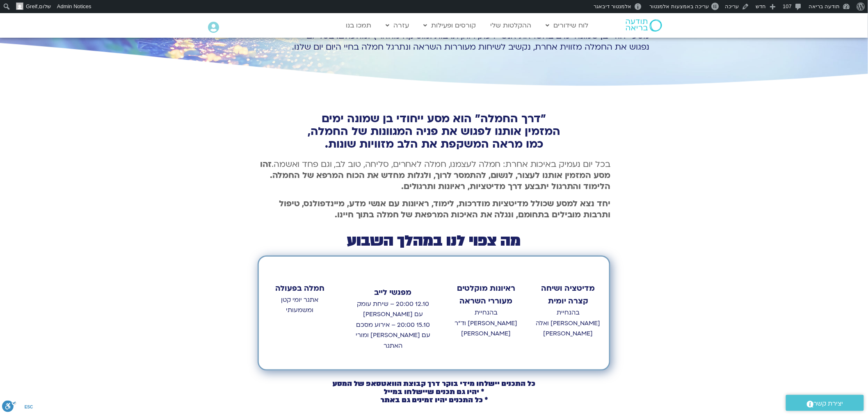  I want to click on a: לוח שידורים, so click(567, 26).